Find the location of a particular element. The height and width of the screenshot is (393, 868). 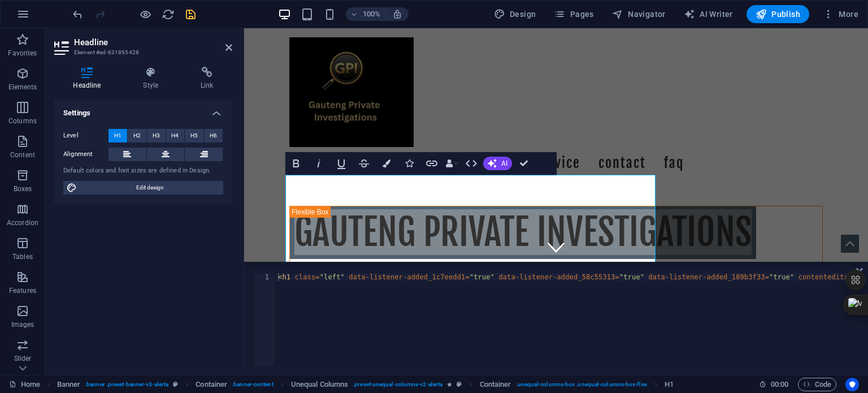

button: undo is located at coordinates (77, 14).